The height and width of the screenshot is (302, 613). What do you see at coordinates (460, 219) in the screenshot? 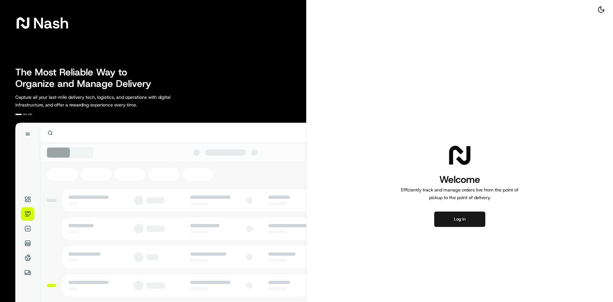
I see `button: Log in` at bounding box center [460, 219].